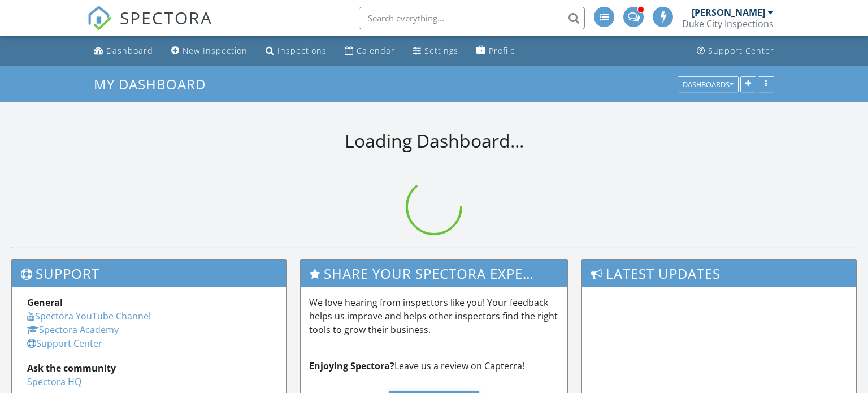 This screenshot has width=868, height=393. What do you see at coordinates (154, 83) in the screenshot?
I see `a: My Dashboard` at bounding box center [154, 83].